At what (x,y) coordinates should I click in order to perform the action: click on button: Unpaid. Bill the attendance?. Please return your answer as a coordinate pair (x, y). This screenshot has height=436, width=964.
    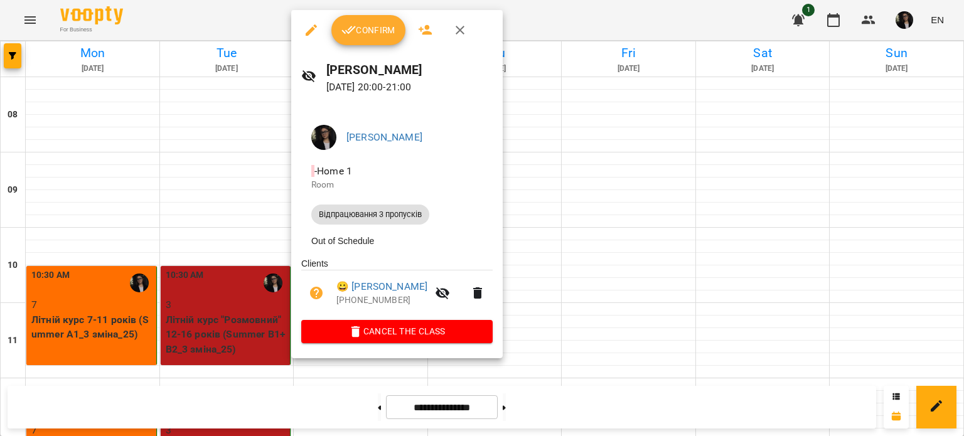
    Looking at the image, I should click on (316, 293).